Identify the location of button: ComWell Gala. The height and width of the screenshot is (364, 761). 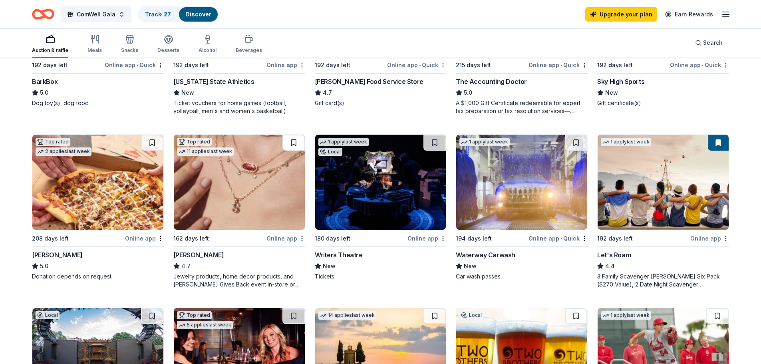
(96, 14).